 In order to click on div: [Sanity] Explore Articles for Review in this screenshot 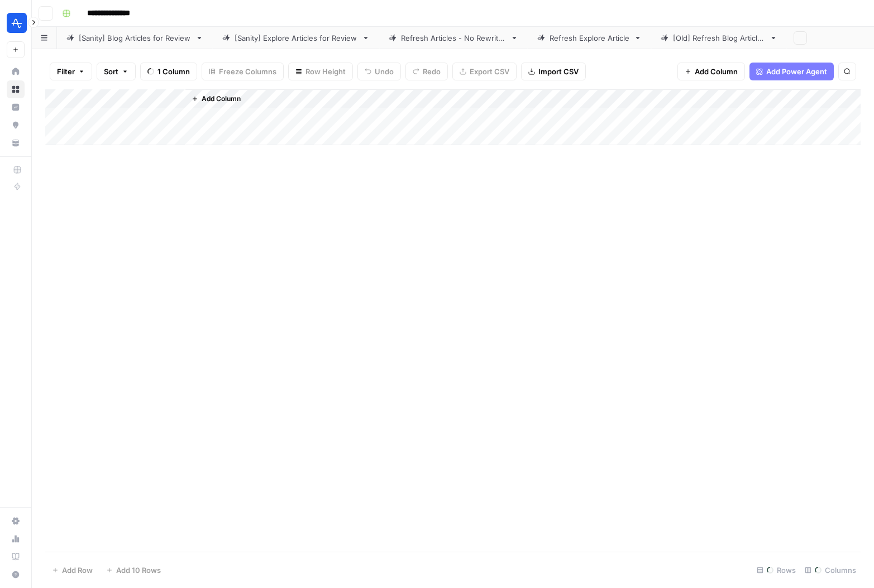, I will do `click(296, 38)`.